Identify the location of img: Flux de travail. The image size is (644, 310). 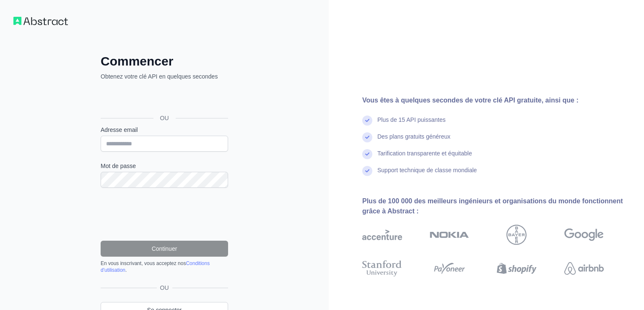
(41, 21).